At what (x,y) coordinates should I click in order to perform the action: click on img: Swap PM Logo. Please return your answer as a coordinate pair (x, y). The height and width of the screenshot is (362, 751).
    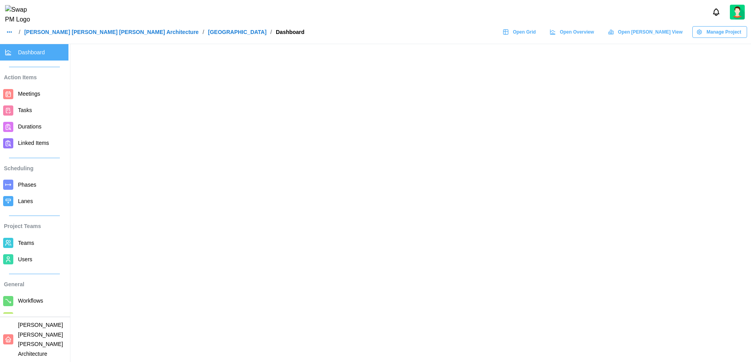
    Looking at the image, I should click on (21, 15).